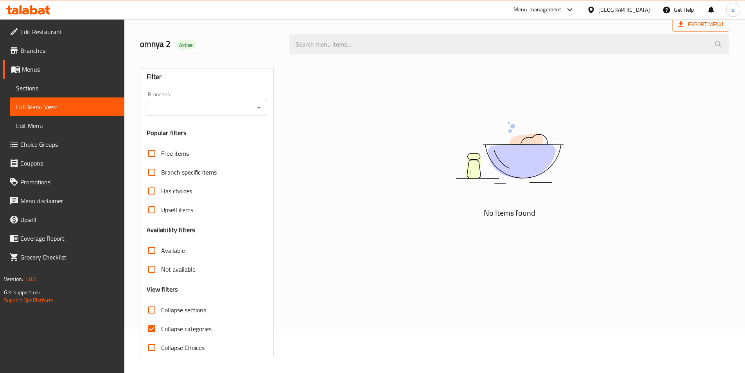 Image resolution: width=745 pixels, height=373 pixels. What do you see at coordinates (162, 289) in the screenshot?
I see `h3: View filters` at bounding box center [162, 289].